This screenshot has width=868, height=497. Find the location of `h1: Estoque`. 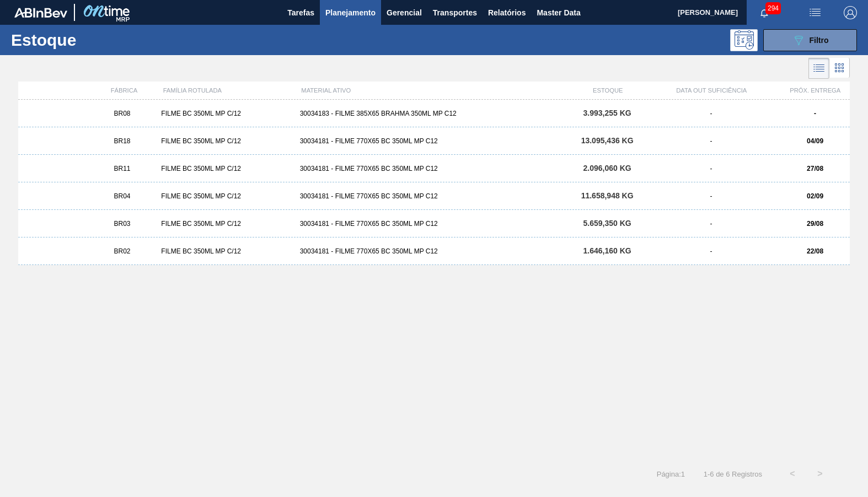

h1: Estoque is located at coordinates (90, 40).